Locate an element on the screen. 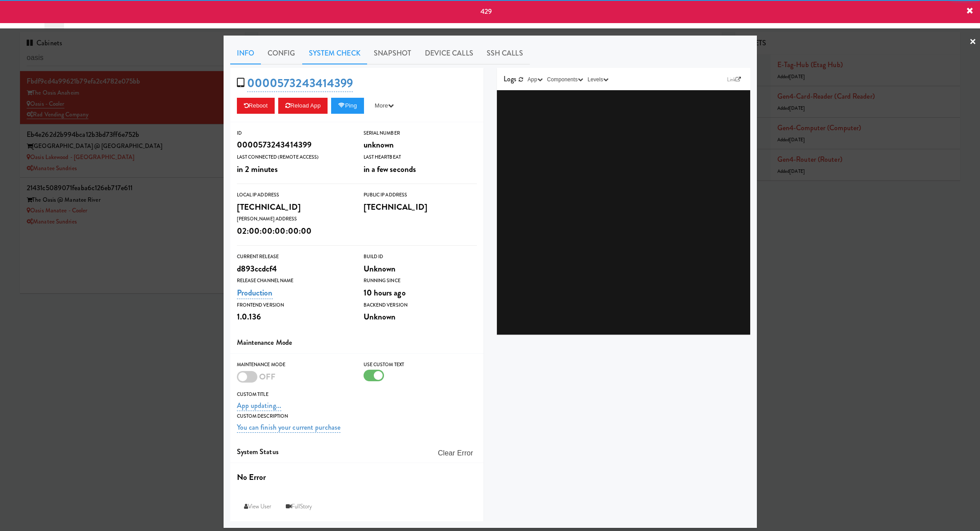 This screenshot has width=980, height=531. button: Levels is located at coordinates (598, 79).